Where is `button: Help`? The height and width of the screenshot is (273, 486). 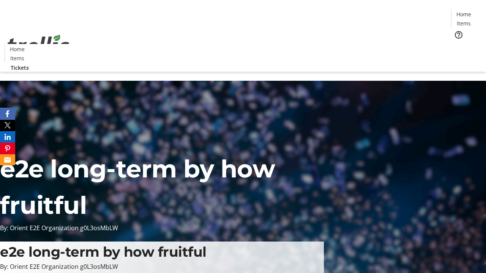 button: Help is located at coordinates (458, 35).